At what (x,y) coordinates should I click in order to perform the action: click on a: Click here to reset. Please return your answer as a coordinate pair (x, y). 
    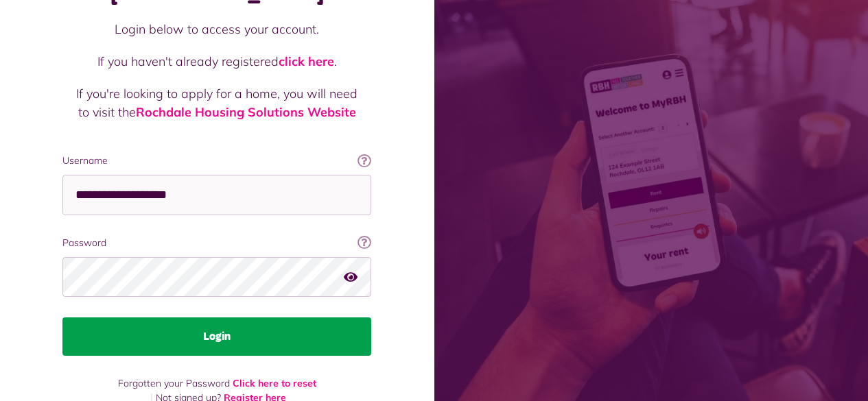
    Looking at the image, I should click on (274, 383).